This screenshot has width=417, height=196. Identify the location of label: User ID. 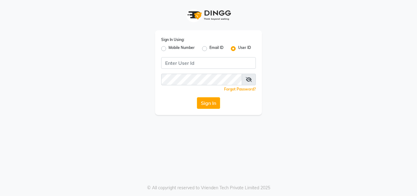
(244, 49).